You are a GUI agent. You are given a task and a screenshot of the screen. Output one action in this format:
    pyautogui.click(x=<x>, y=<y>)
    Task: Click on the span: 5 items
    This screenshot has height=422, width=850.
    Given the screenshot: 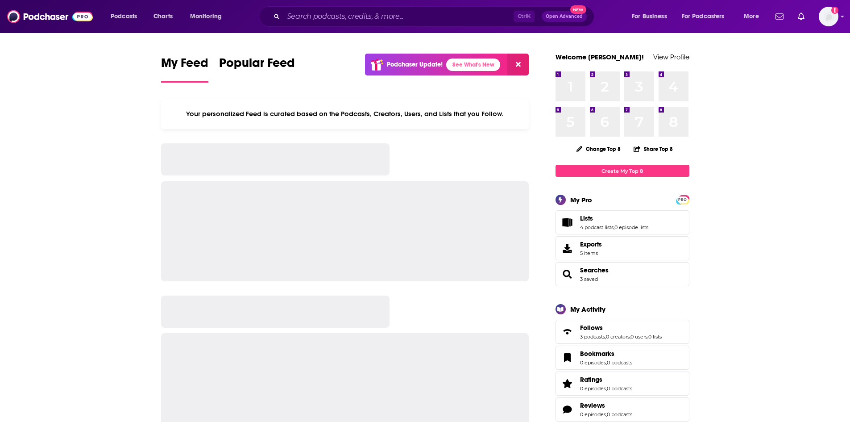 What is the action you would take?
    pyautogui.click(x=591, y=253)
    